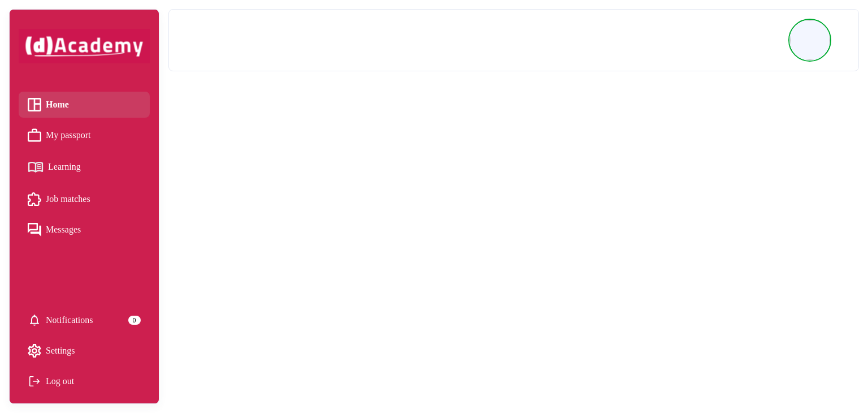 The image size is (868, 413). I want to click on span: Job matches, so click(68, 199).